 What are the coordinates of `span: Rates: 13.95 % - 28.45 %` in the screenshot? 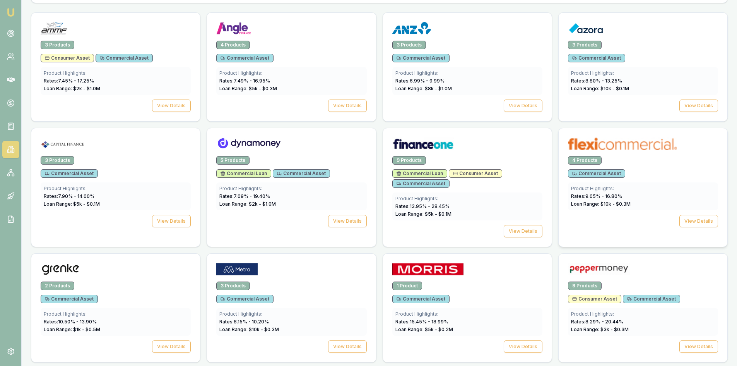 It's located at (422, 206).